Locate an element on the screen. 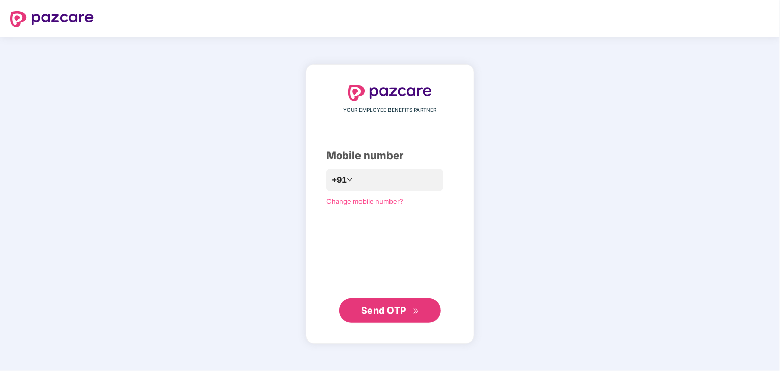 This screenshot has height=371, width=780. div: Mobile number is located at coordinates (390, 156).